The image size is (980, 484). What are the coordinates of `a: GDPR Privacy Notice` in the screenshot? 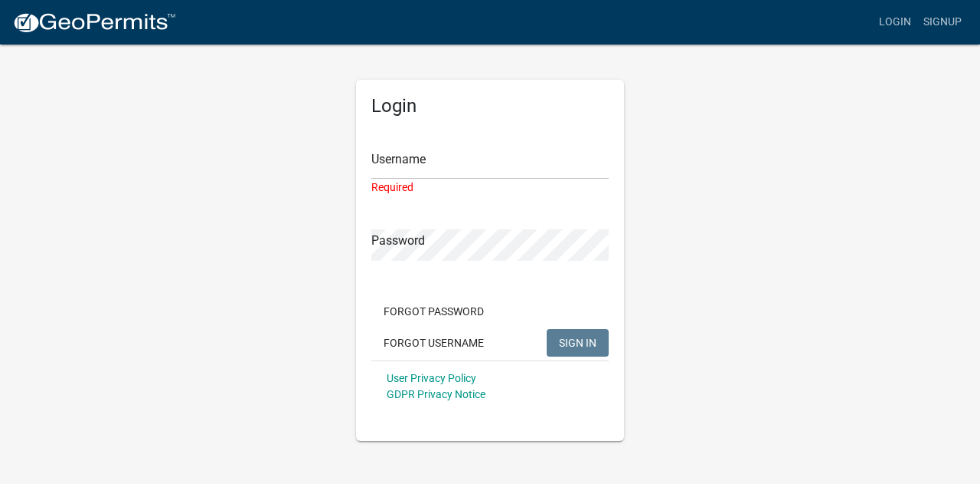 It's located at (436, 394).